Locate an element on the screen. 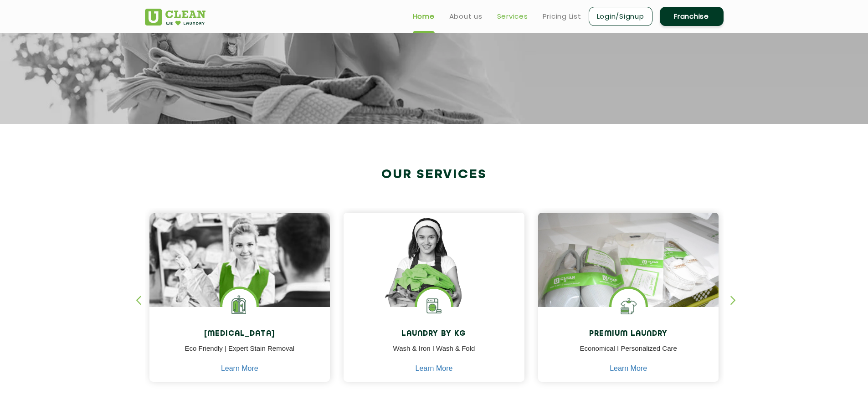 This screenshot has width=868, height=415. h4: Laundry by Kg is located at coordinates (434, 334).